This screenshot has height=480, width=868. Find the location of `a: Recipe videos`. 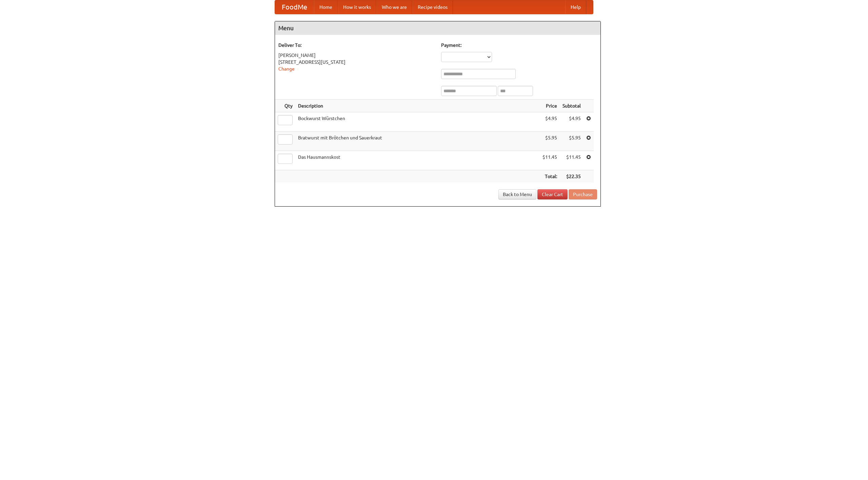

a: Recipe videos is located at coordinates (433, 7).